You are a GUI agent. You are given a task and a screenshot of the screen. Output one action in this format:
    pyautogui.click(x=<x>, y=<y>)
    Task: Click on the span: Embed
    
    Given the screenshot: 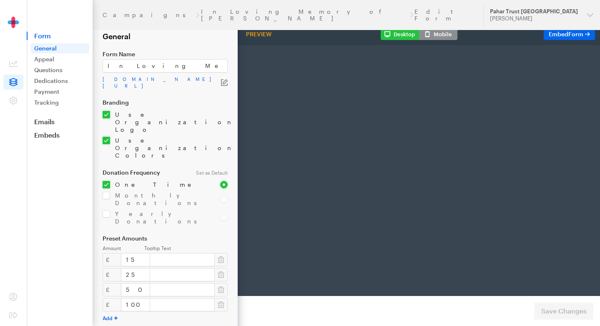 What is the action you would take?
    pyautogui.click(x=566, y=34)
    